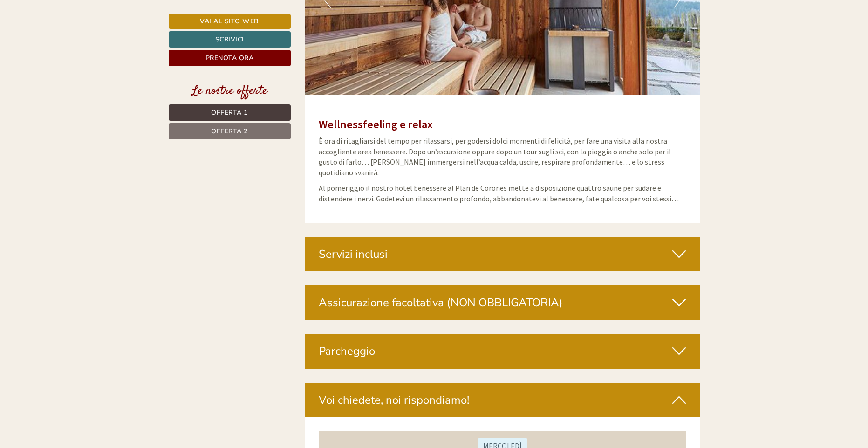  Describe the element at coordinates (375, 124) in the screenshot. I see `strong: Wellnessfeeling e relax` at that location.